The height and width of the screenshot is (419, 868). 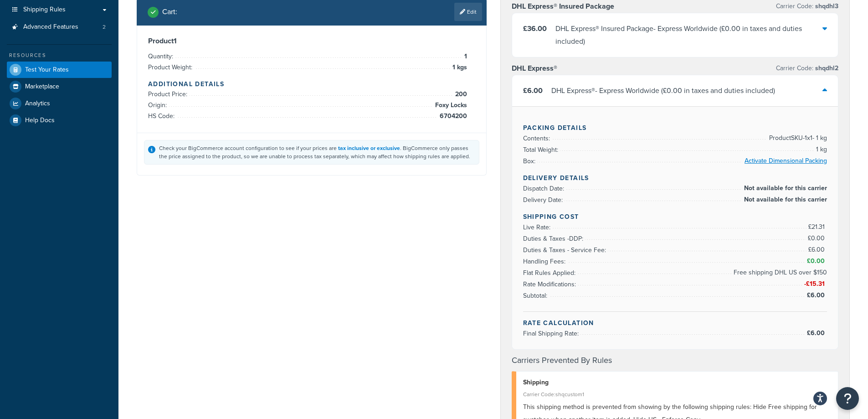 I want to click on p: Carrier Code:, so click(x=807, y=69).